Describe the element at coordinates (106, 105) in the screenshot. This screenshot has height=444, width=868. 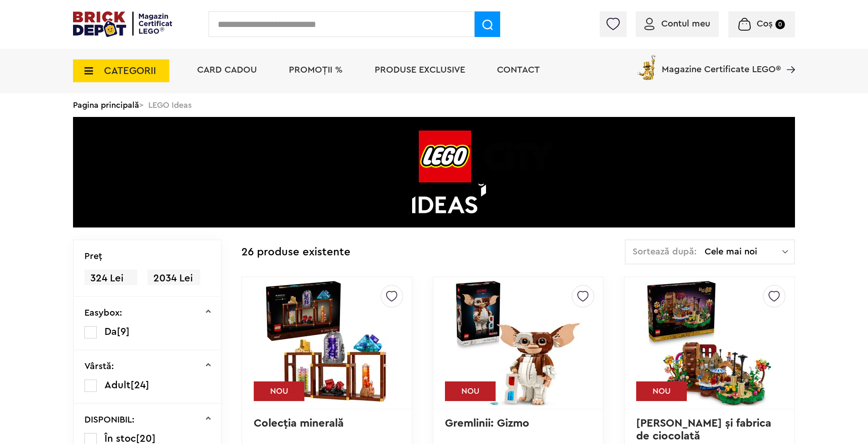
I see `a: Pagina principală` at that location.